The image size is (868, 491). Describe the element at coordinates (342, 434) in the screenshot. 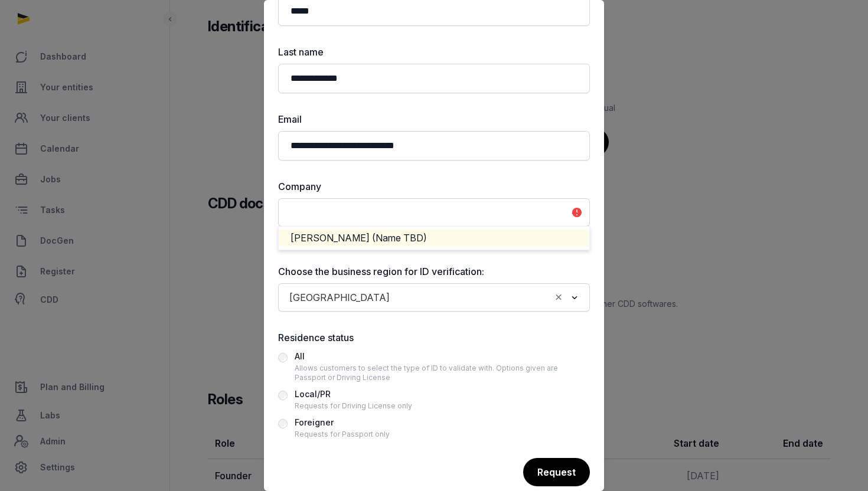

I see `div: Requests for Passport only` at that location.